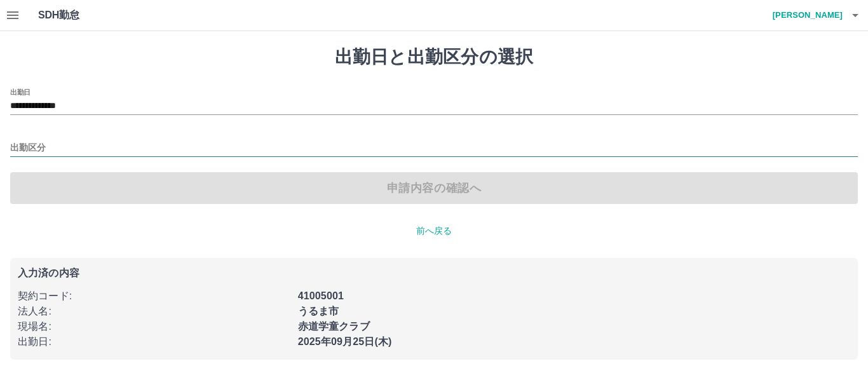 The image size is (868, 380). What do you see at coordinates (434, 231) in the screenshot?
I see `p: 前へ戻る` at bounding box center [434, 231].